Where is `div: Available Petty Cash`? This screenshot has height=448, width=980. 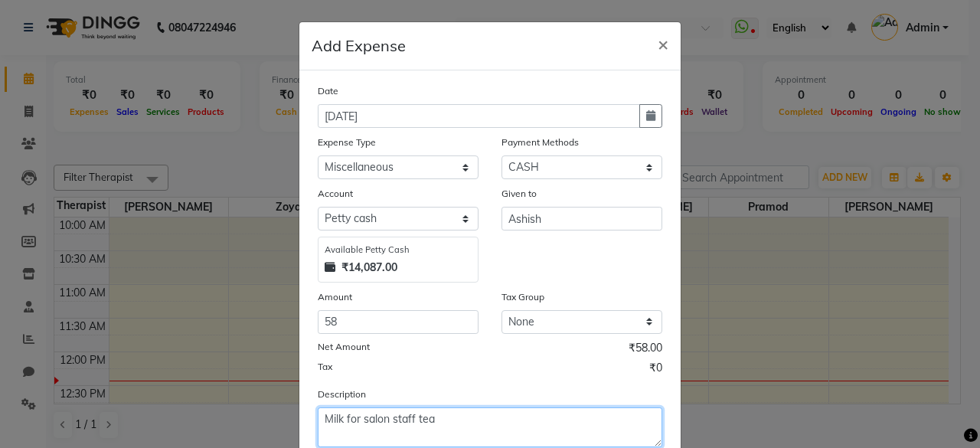 div: Available Petty Cash is located at coordinates (398, 250).